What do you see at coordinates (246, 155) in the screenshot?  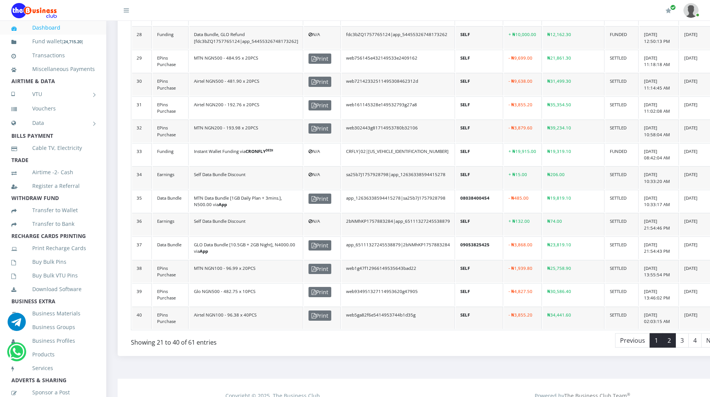 I see `td: Instant Wallet Funding via` at bounding box center [246, 155].